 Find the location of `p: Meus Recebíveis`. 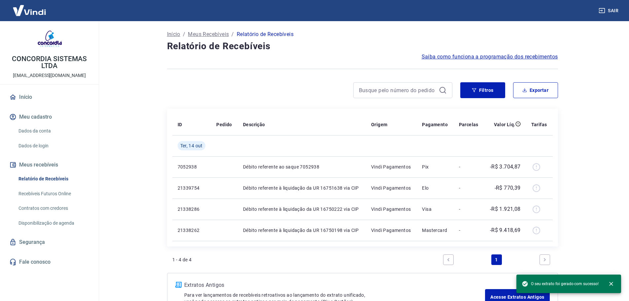

p: Meus Recebíveis is located at coordinates (208, 34).